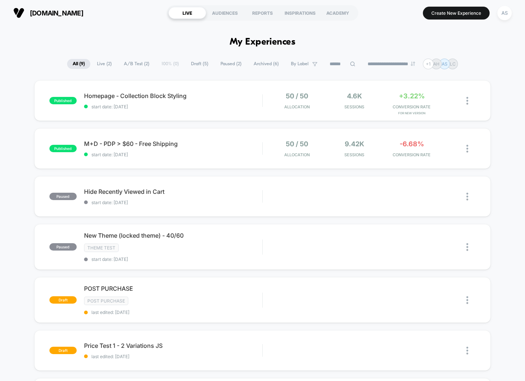 The image size is (525, 381). Describe the element at coordinates (79, 64) in the screenshot. I see `span: All ( 9 )` at that location.